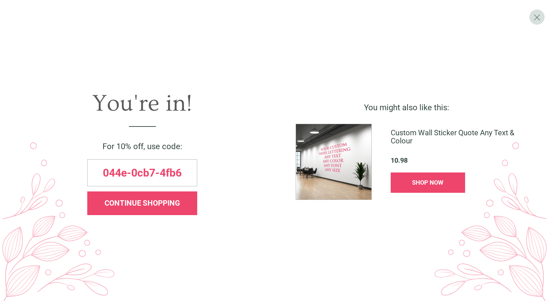 This screenshot has height=301, width=549. Describe the element at coordinates (427, 182) in the screenshot. I see `span: SHOP NOW` at that location.